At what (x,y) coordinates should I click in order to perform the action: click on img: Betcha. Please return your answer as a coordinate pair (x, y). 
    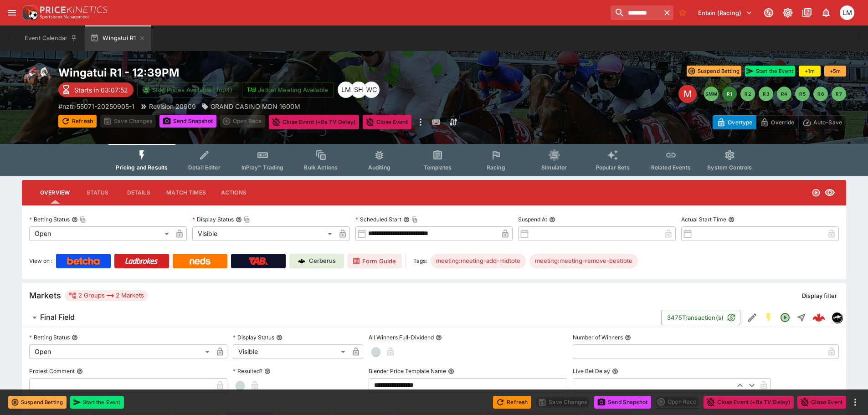
    Looking at the image, I should click on (83, 261).